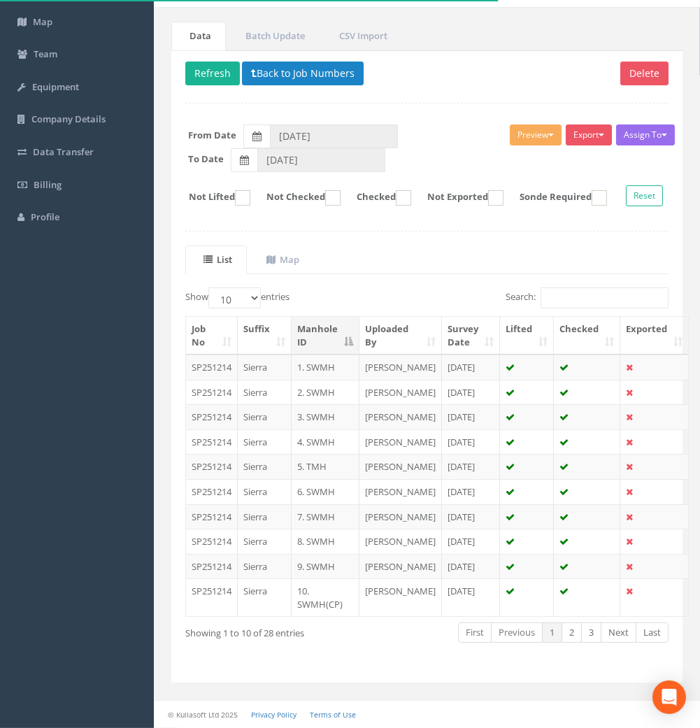 This screenshot has height=728, width=700. What do you see at coordinates (471, 335) in the screenshot?
I see `th: Survey Date: activate to sort column ascending` at bounding box center [471, 335].